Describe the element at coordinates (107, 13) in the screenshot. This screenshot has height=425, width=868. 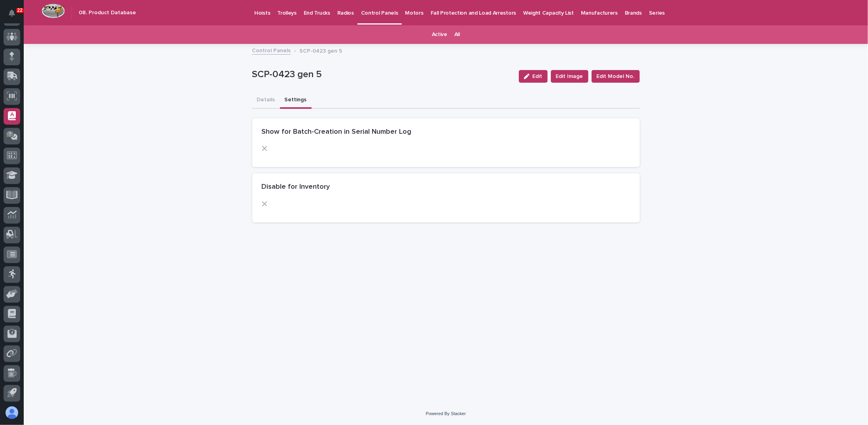
I see `h2: 08. Product Database` at that location.